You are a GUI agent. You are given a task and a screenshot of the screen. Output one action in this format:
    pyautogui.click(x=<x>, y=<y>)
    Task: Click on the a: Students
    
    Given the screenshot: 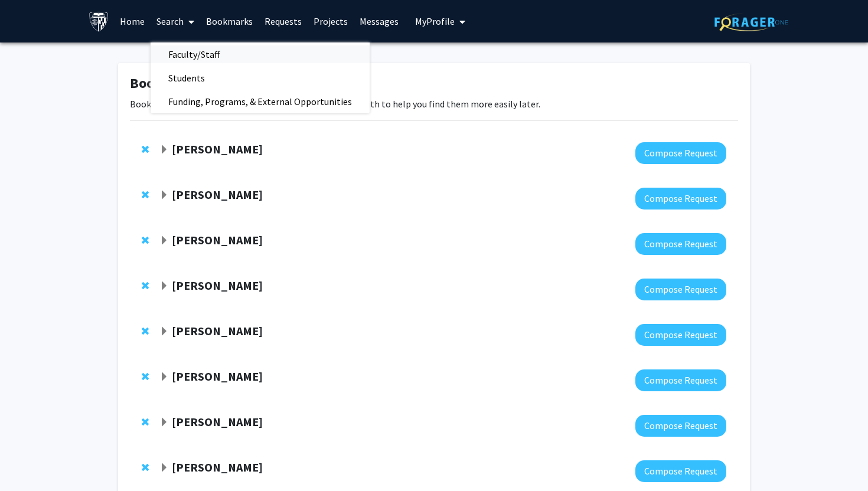 What is the action you would take?
    pyautogui.click(x=260, y=78)
    